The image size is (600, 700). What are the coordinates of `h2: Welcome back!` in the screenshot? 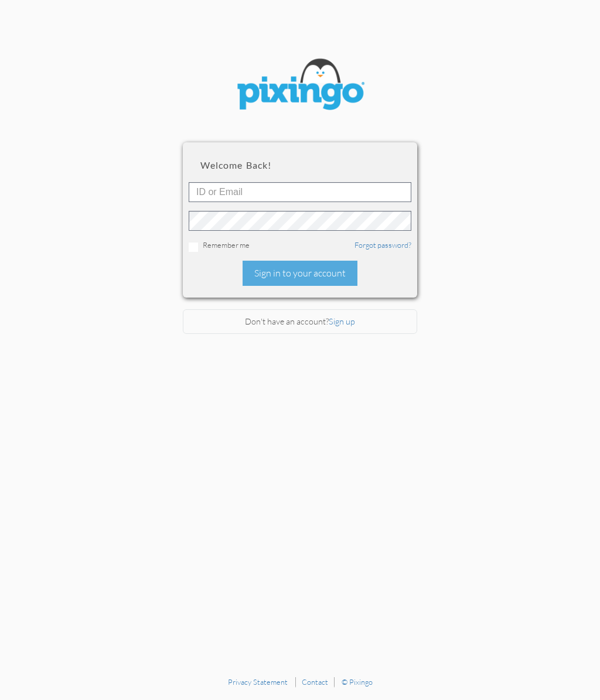 It's located at (300, 165).